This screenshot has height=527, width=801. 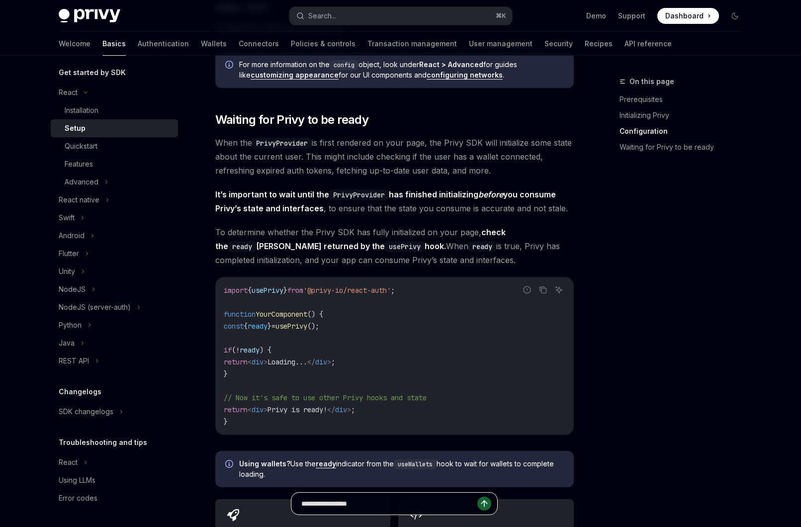 I want to click on div: Advanced, so click(x=82, y=182).